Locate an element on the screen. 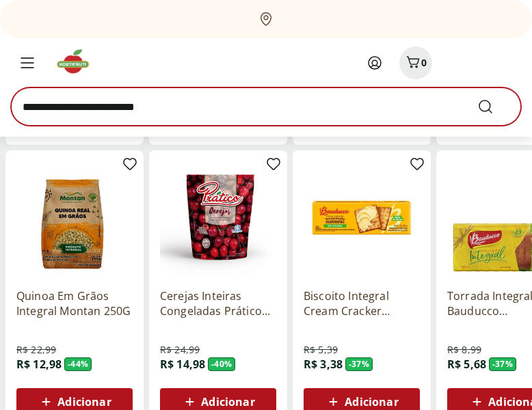  p: Biscoito Integral Cream Cracker Bauducco 165g is located at coordinates (361, 303).